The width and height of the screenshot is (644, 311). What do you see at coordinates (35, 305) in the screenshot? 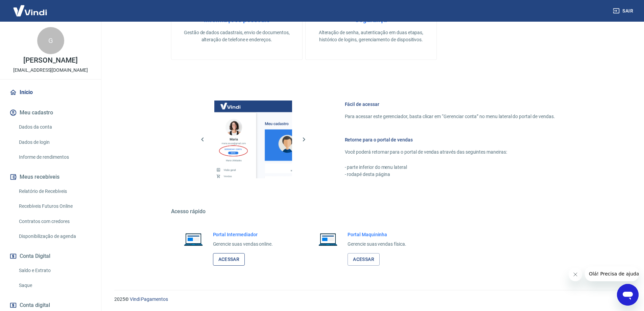
I see `span: Conta digital` at bounding box center [35, 305].